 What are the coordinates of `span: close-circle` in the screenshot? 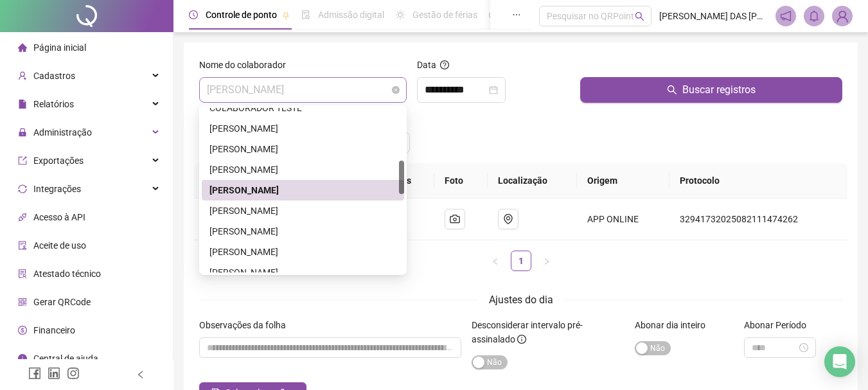 It's located at (396, 90).